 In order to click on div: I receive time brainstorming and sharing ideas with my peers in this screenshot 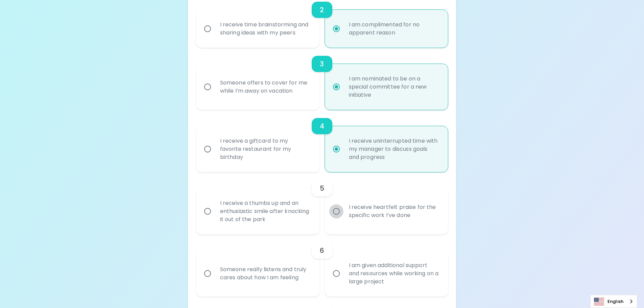, I will do `click(265, 29)`.